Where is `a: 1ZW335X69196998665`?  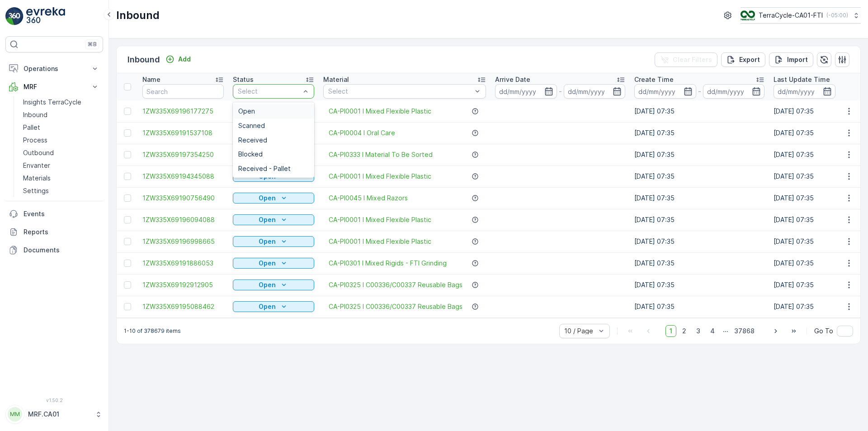 a: 1ZW335X69196998665 is located at coordinates (183, 241).